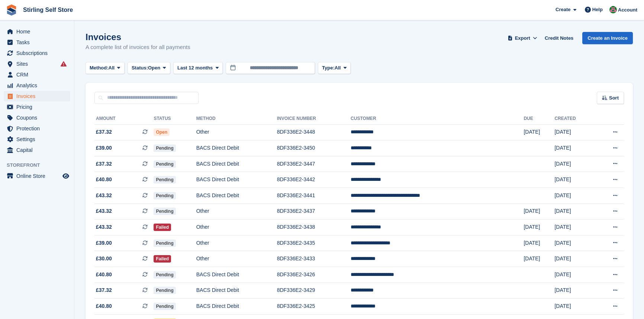 The height and width of the screenshot is (319, 644). I want to click on span: Create, so click(563, 10).